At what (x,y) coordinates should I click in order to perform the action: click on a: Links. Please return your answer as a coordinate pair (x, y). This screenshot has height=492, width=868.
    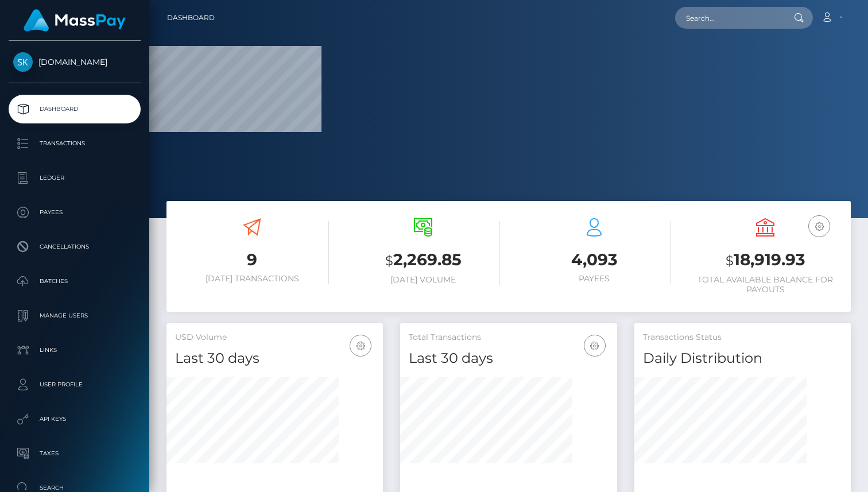
    Looking at the image, I should click on (75, 350).